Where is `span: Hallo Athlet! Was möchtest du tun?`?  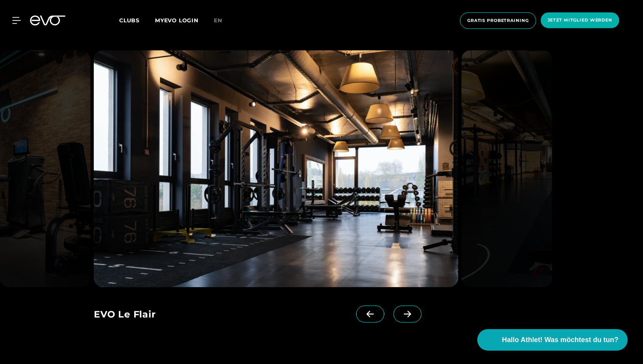
span: Hallo Athlet! Was möchtest du tun? is located at coordinates (560, 340).